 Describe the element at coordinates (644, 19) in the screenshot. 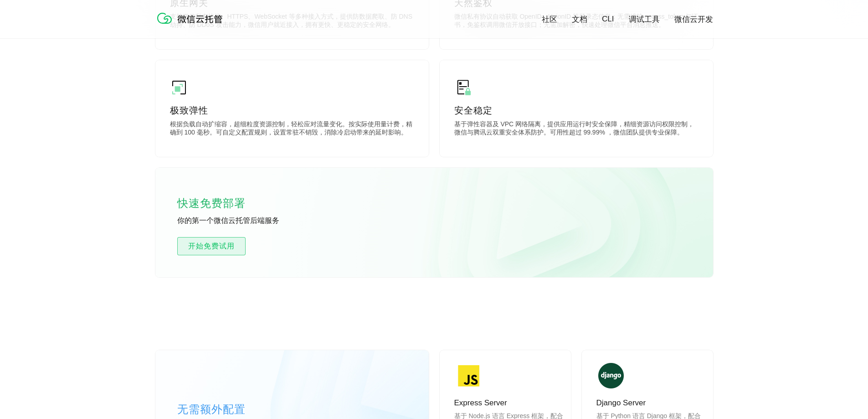

I see `a: 调试工具` at that location.